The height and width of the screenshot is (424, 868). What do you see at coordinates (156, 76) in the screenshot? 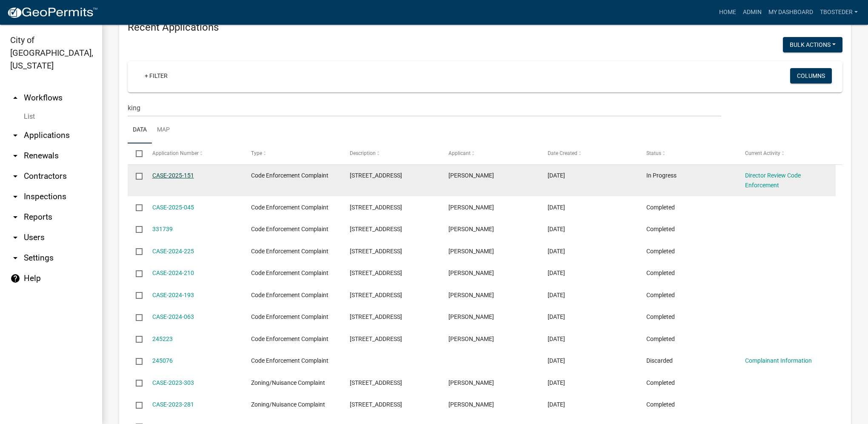
I see `a: + Filter` at bounding box center [156, 76].